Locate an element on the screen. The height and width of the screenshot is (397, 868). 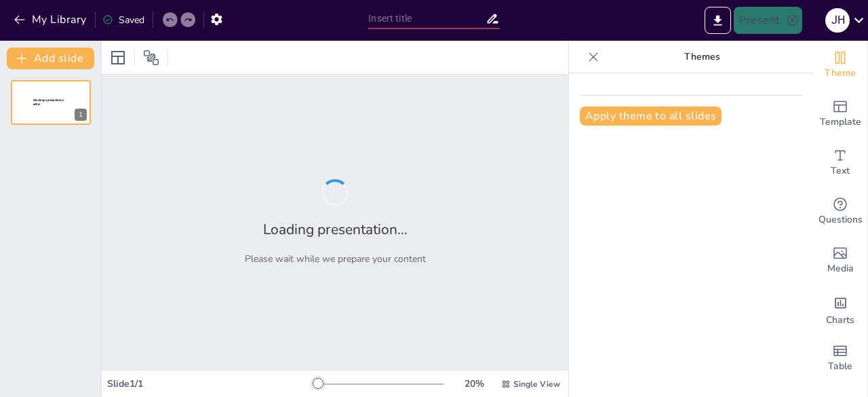
div: Layout is located at coordinates (118, 58).